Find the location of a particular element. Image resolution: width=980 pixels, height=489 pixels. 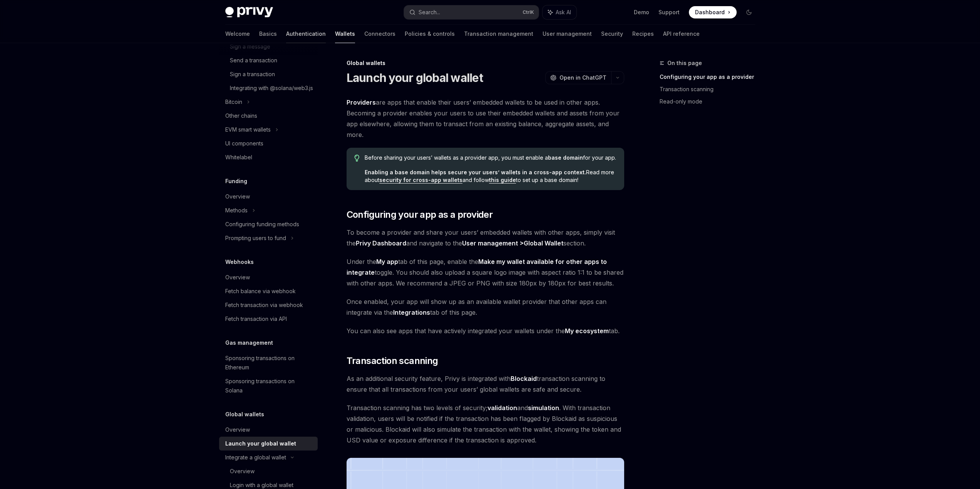

span: As an additional security feature, Privy is integrated with transaction scanning to ensure that a... is located at coordinates (486, 384).